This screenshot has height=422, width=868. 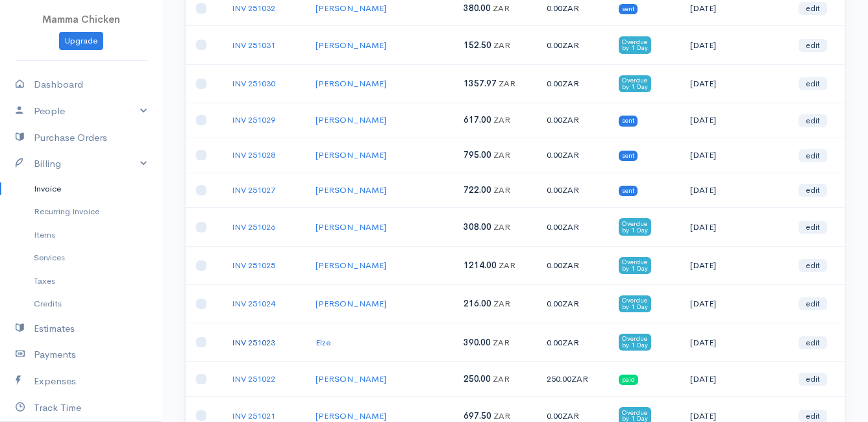 What do you see at coordinates (253, 83) in the screenshot?
I see `a: INV 251030` at bounding box center [253, 83].